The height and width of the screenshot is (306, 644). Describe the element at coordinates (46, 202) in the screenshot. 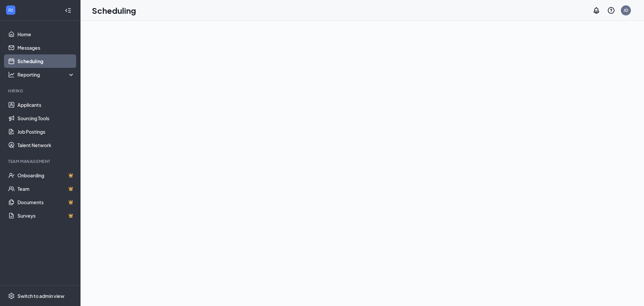

I see `a: DocumentsCrown` at that location.